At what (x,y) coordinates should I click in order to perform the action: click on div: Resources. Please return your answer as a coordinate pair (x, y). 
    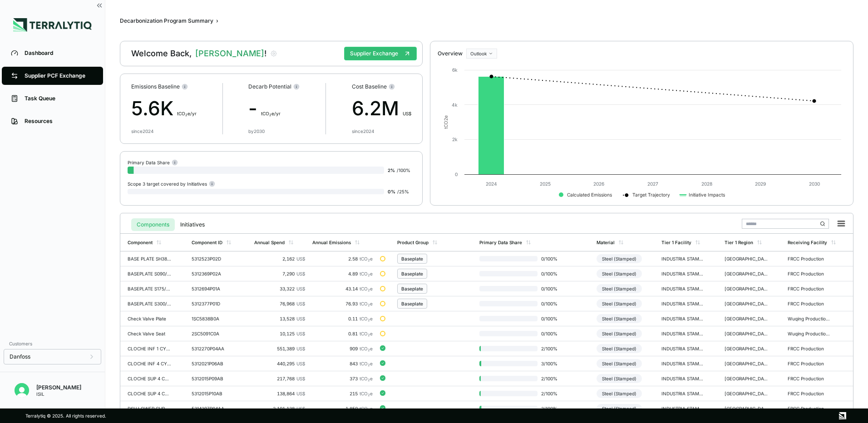
    Looking at the image, I should click on (59, 122).